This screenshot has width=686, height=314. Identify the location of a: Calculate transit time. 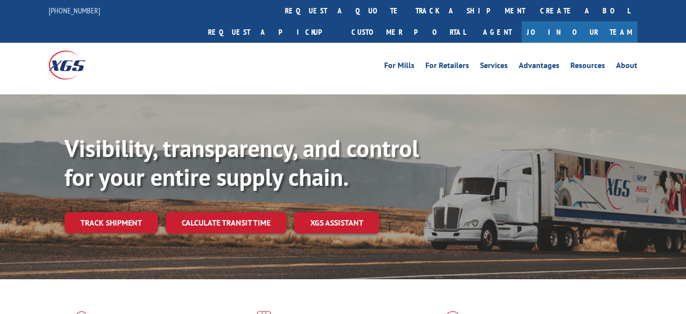
(226, 223).